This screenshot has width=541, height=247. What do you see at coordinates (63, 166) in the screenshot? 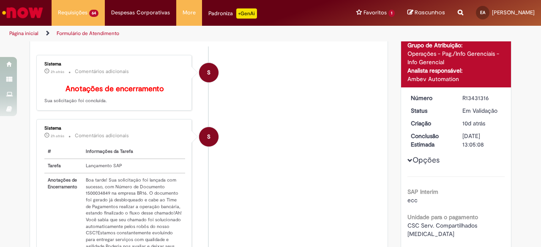
I see `th: Tarefa` at bounding box center [63, 166].